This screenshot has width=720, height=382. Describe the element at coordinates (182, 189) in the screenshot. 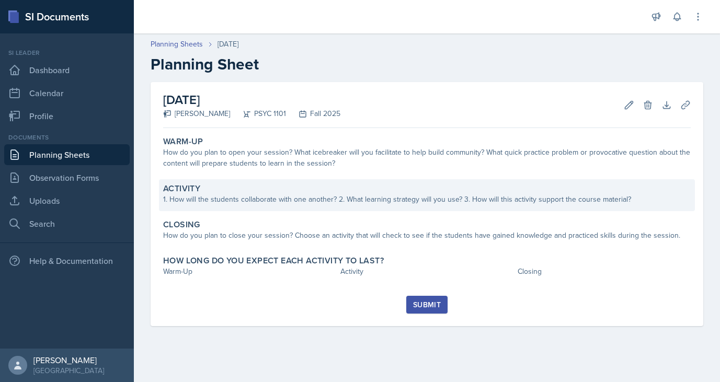

I see `label: Activity` at that location.